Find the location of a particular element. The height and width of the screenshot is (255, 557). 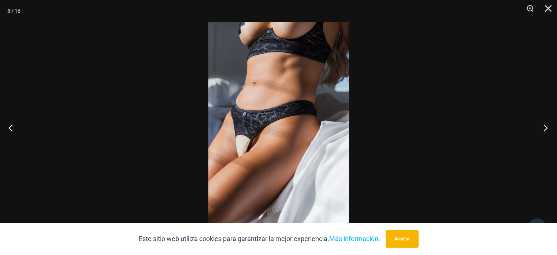

button: Aceptar is located at coordinates (402, 238).